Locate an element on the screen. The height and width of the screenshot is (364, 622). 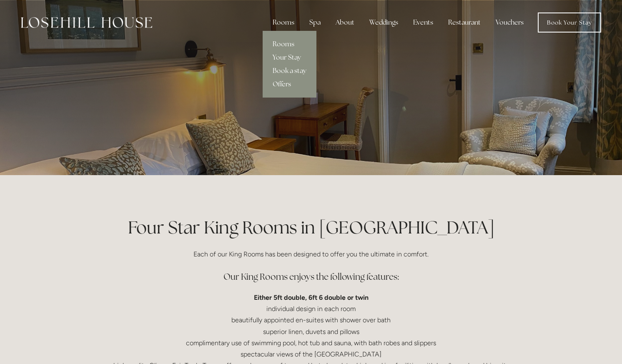
h3: Our King Rooms enjoys the following features: is located at coordinates (311, 277).